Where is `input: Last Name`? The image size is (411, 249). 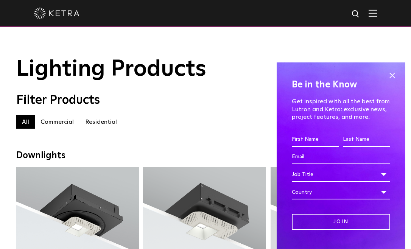
input: Last Name is located at coordinates (366, 140).